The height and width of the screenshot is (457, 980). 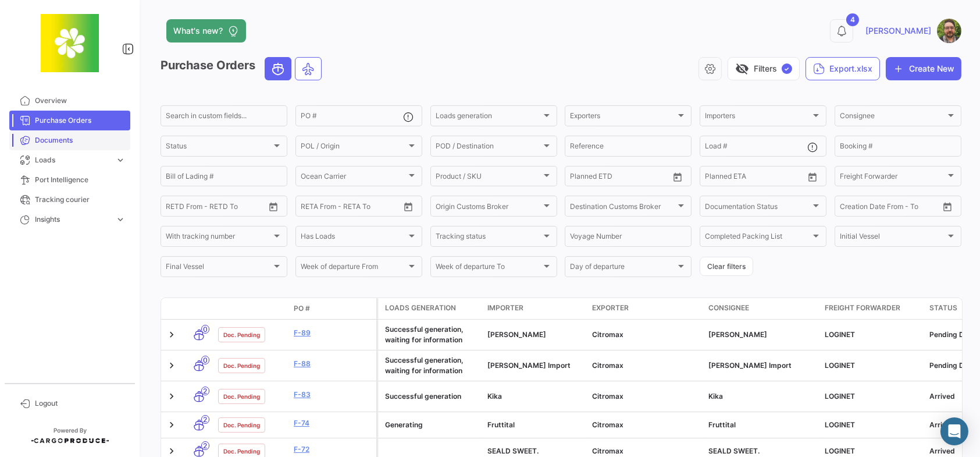 What do you see at coordinates (252, 309) in the screenshot?
I see `datatable-header-cell: Doc. Status` at bounding box center [252, 309].